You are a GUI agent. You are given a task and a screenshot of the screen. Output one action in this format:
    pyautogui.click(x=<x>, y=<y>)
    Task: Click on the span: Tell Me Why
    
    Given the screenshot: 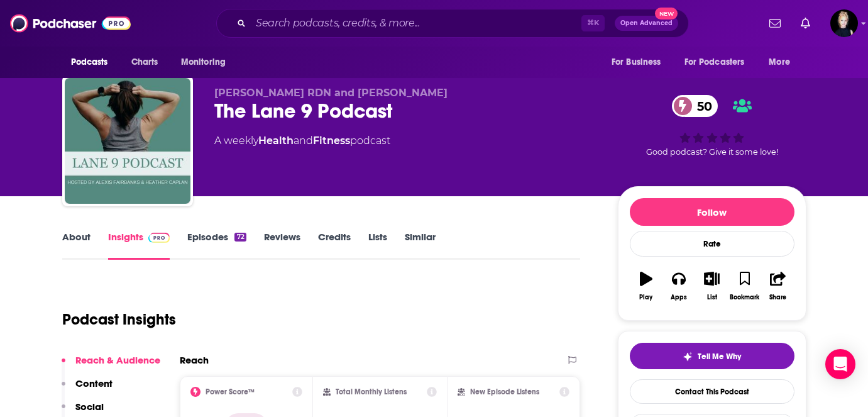 What is the action you would take?
    pyautogui.click(x=718, y=357)
    